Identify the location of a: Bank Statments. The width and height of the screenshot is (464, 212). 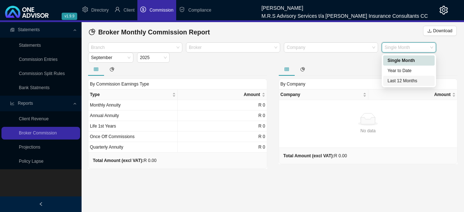
(34, 88).